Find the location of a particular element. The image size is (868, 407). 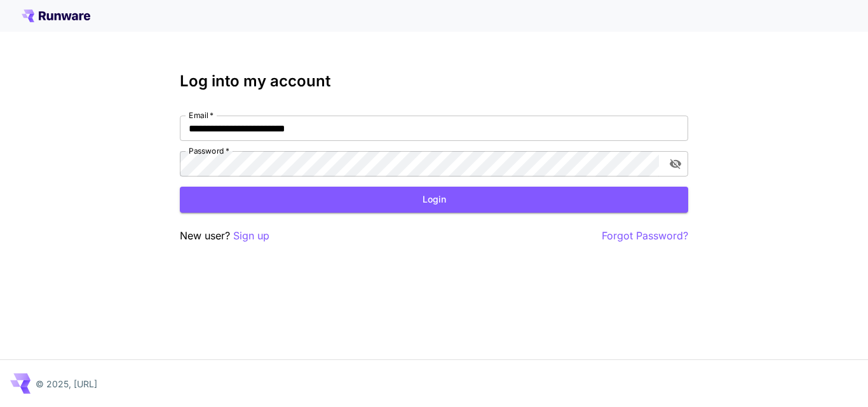

p: Forgot Password? is located at coordinates (645, 236).